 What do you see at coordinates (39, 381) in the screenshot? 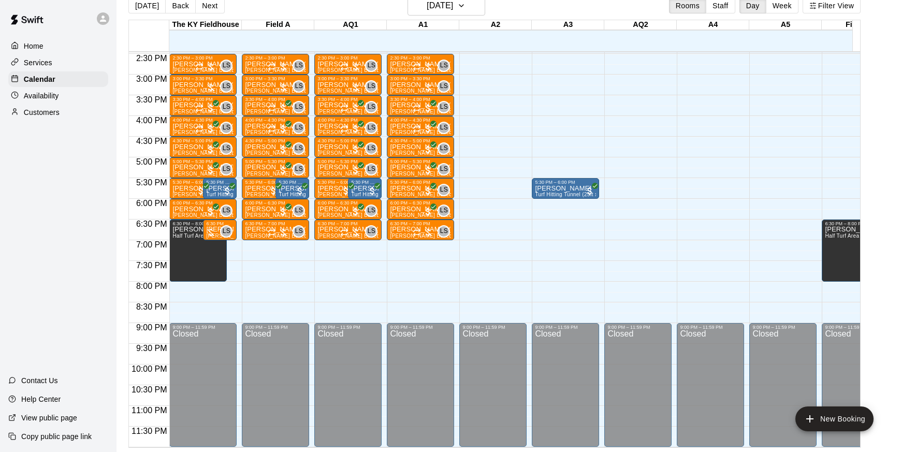
I see `p: Contact Us` at bounding box center [39, 381].